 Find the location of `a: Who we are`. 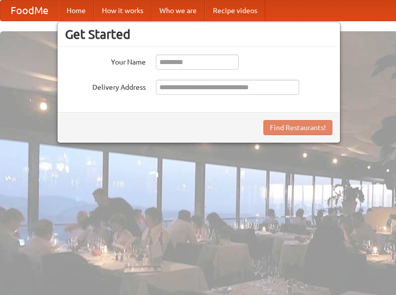

a: Who we are is located at coordinates (178, 11).